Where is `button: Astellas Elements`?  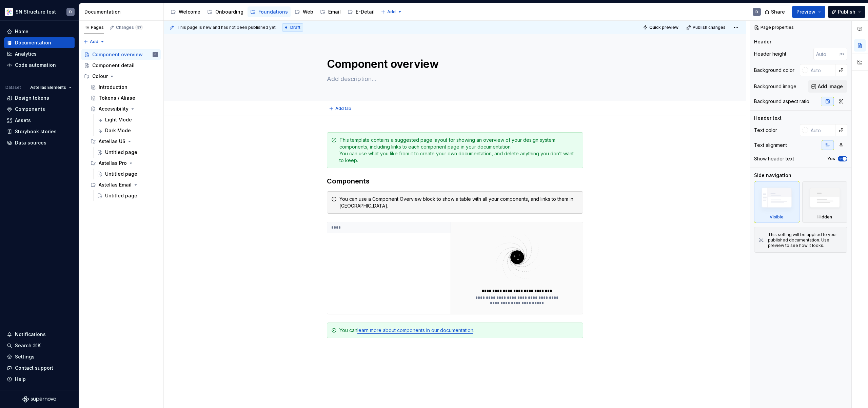 button: Astellas Elements is located at coordinates (51, 87).